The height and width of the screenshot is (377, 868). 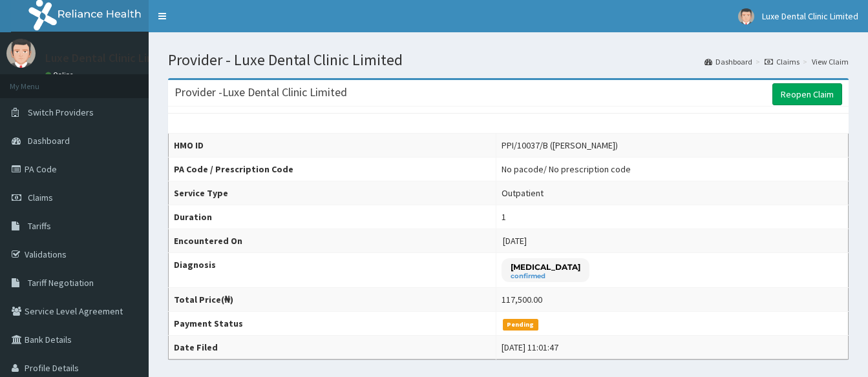 What do you see at coordinates (728, 61) in the screenshot?
I see `a: Dashboard` at bounding box center [728, 61].